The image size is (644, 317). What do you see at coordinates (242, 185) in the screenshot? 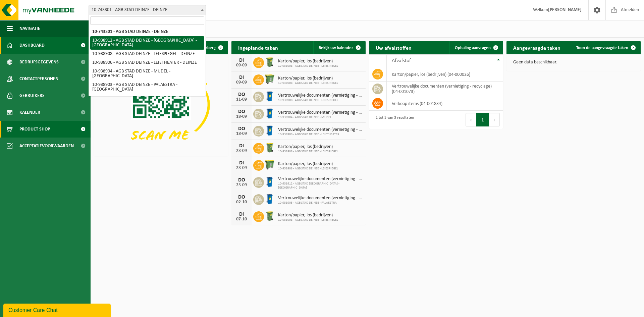
I see `div: 25-09` at bounding box center [242, 185].